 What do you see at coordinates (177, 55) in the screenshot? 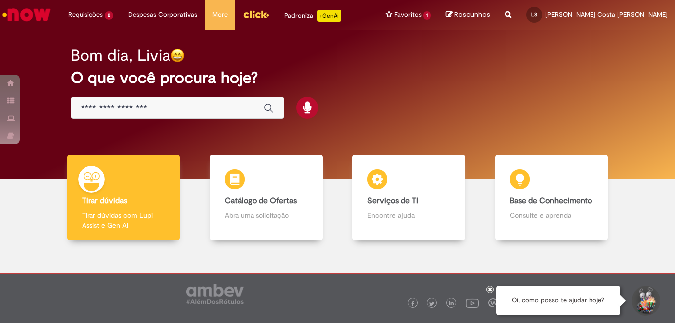
I see `img: happy-face.png` at bounding box center [177, 55].